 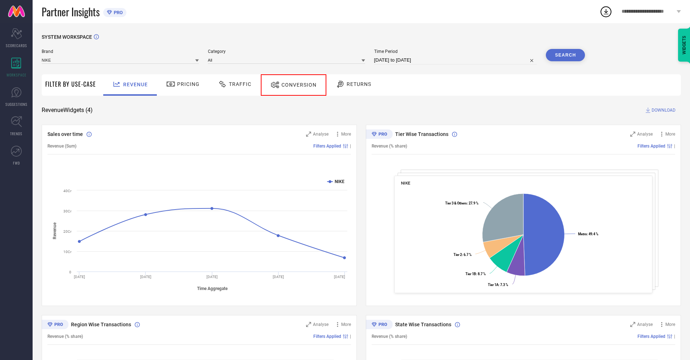 I want to click on text: NIKE, so click(x=340, y=182).